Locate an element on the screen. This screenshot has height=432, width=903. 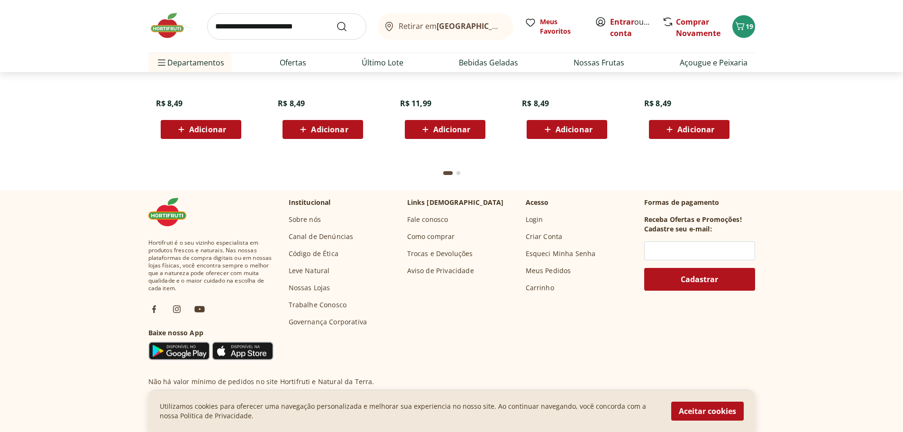
a: Canal de Denúncias is located at coordinates (321, 237).